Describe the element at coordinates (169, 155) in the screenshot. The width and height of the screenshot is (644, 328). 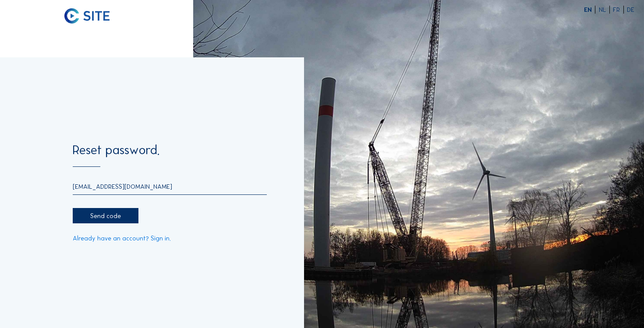
I see `div: Reset password.` at that location.